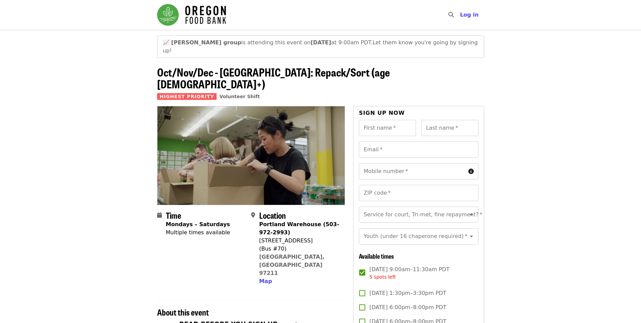  Describe the element at coordinates (160, 215) in the screenshot. I see `i: calendar icon` at that location.